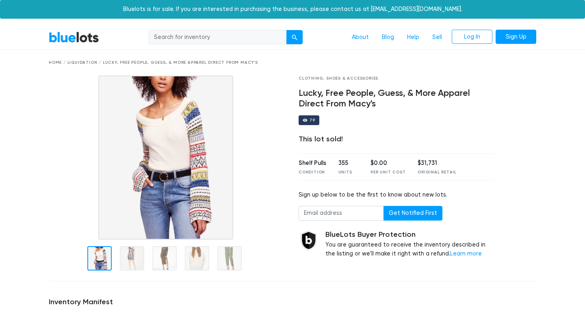 This screenshot has height=316, width=585. I want to click on a: BlueLots, so click(74, 37).